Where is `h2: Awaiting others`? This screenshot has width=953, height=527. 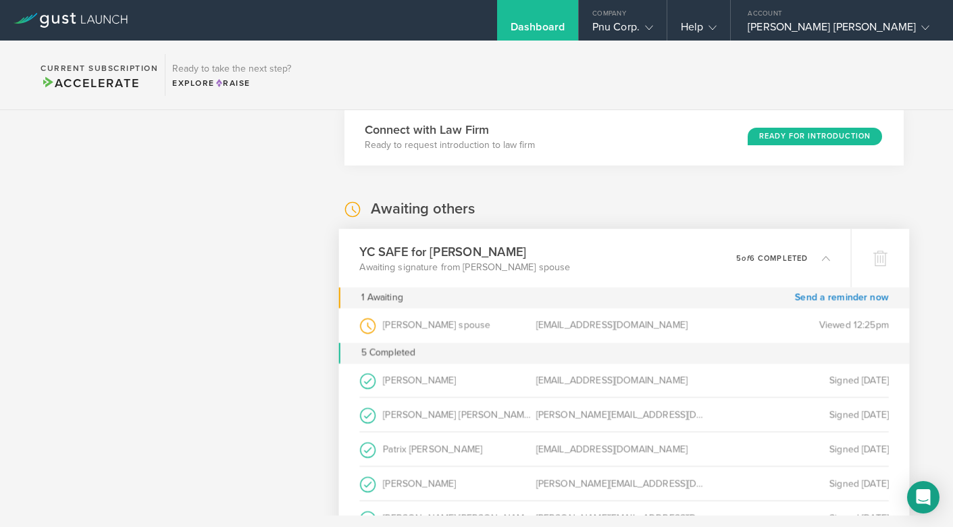
h2: Awaiting others is located at coordinates (423, 209).